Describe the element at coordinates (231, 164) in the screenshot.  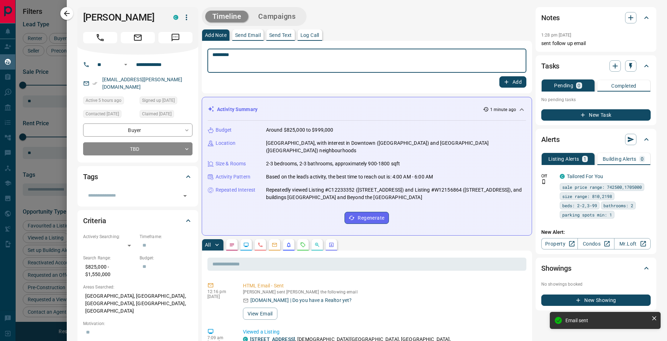
I see `p: Size & Rooms` at that location.